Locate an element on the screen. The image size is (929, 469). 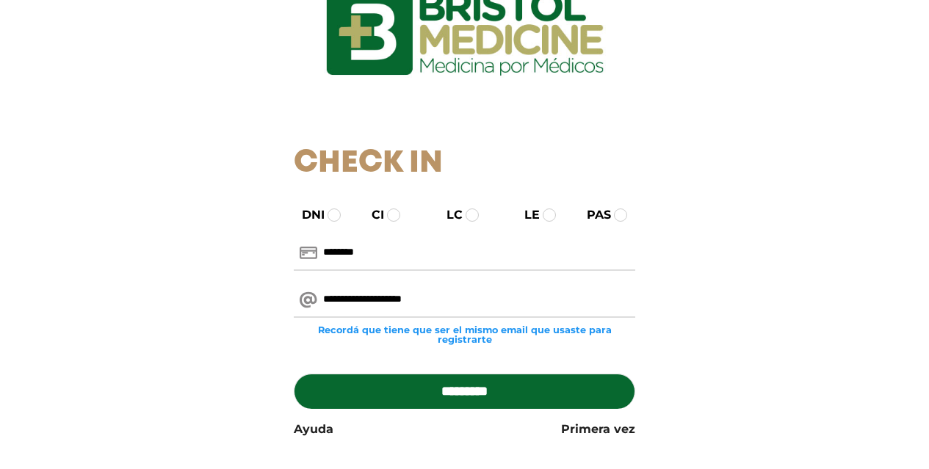
label: DNI is located at coordinates (306, 215).